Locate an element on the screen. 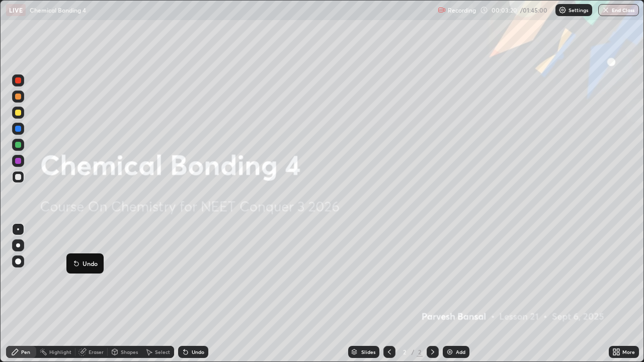  button: End Class is located at coordinates (619, 10).